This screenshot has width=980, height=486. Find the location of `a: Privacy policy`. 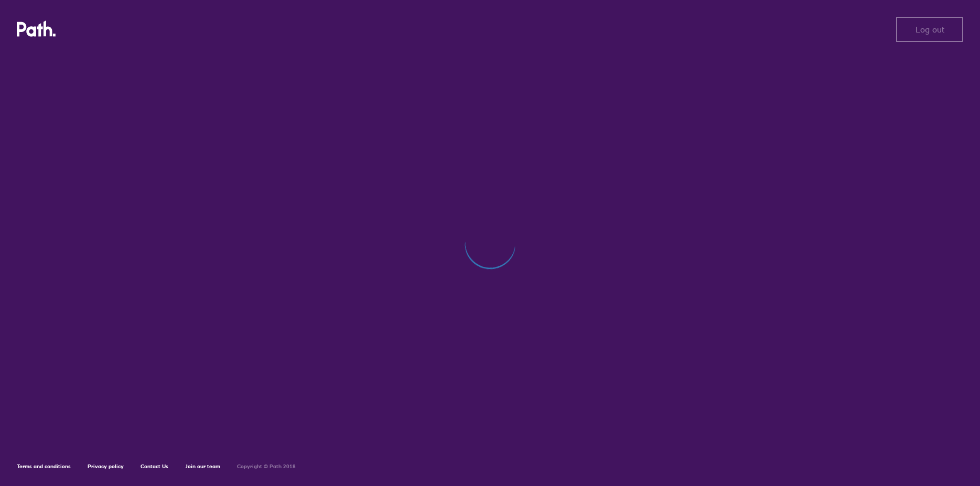

a: Privacy policy is located at coordinates (105, 467).